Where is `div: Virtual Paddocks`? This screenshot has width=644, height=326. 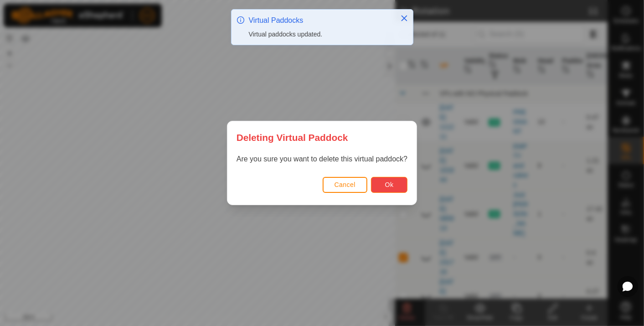 div: Virtual Paddocks is located at coordinates (320, 20).